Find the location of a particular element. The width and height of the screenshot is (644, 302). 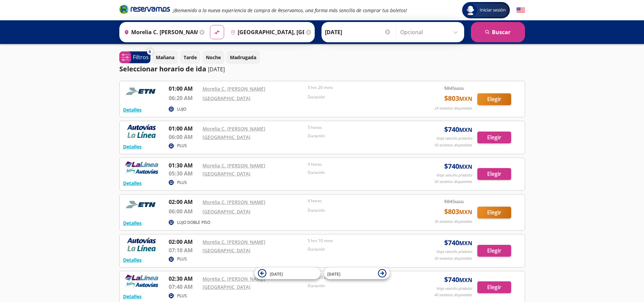

p: 05:30 AM is located at coordinates (184, 174).